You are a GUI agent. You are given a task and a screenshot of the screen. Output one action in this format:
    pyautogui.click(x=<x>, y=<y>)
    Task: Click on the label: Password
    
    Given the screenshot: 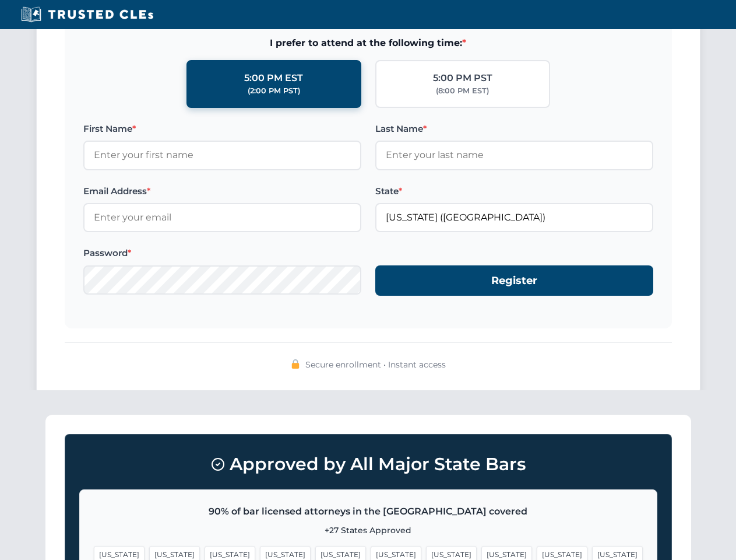 What is the action you would take?
    pyautogui.click(x=222, y=253)
    